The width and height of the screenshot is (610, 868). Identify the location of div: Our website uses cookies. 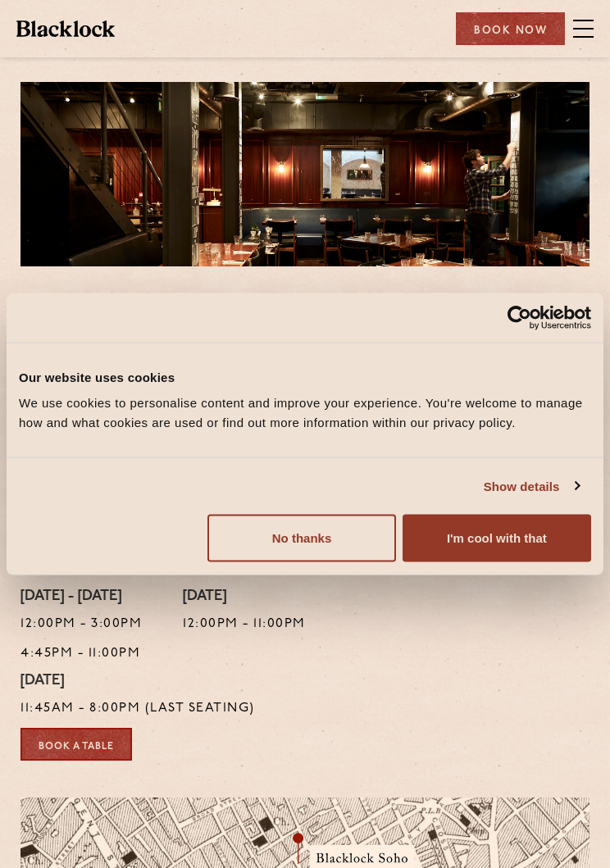
(305, 377).